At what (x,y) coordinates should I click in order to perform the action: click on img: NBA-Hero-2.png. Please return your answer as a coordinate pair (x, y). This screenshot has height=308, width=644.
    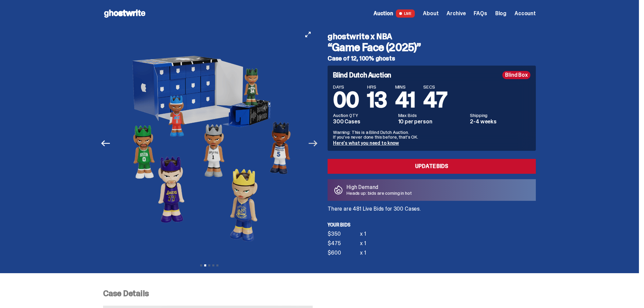
    Looking at the image, I should click on (209, 143).